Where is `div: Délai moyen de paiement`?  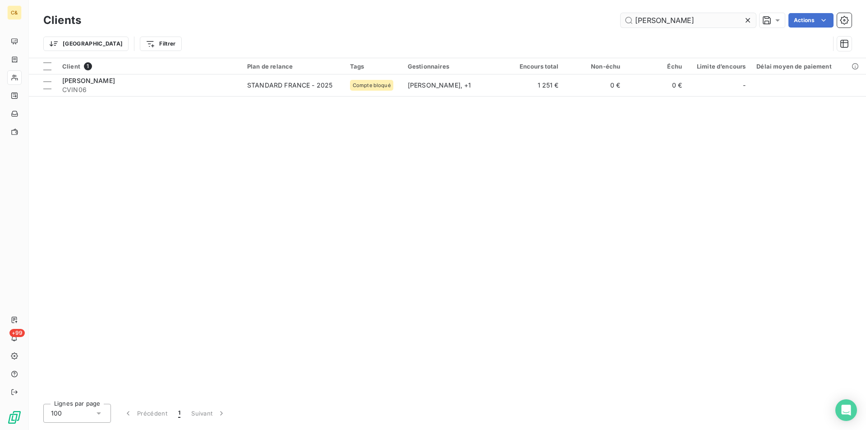 div: Délai moyen de paiement is located at coordinates (809, 66).